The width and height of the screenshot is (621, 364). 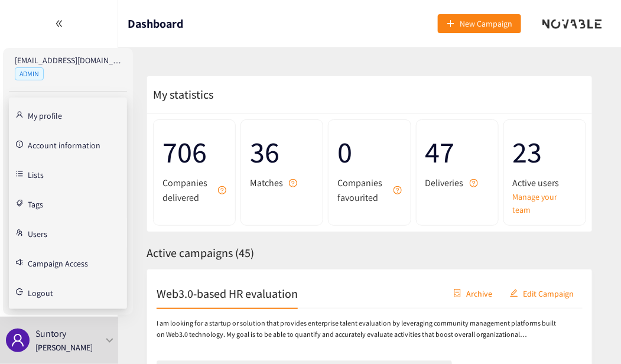 I want to click on p: Suntory, so click(x=50, y=333).